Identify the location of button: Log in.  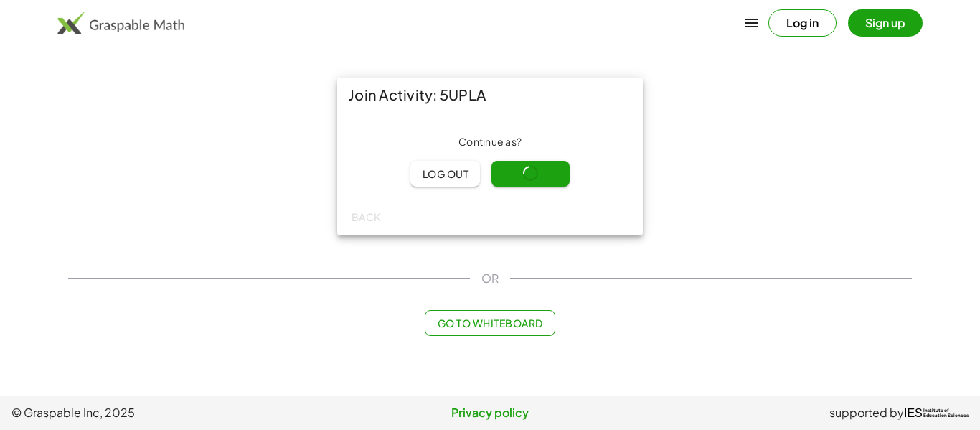
(802, 23).